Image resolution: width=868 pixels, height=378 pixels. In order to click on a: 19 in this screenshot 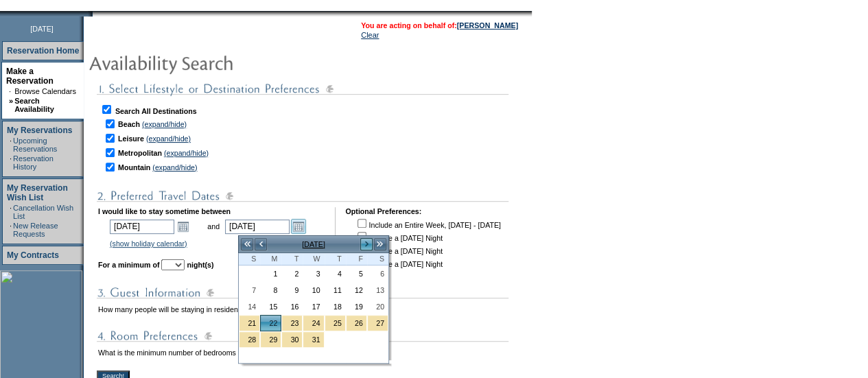, I will do `click(356, 306)`.